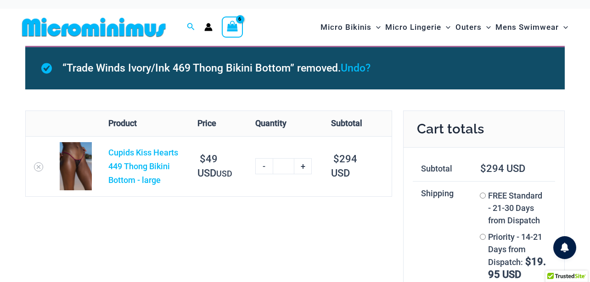 This screenshot has height=282, width=590. Describe the element at coordinates (444, 27) in the screenshot. I see `nav: Site Navigation` at that location.